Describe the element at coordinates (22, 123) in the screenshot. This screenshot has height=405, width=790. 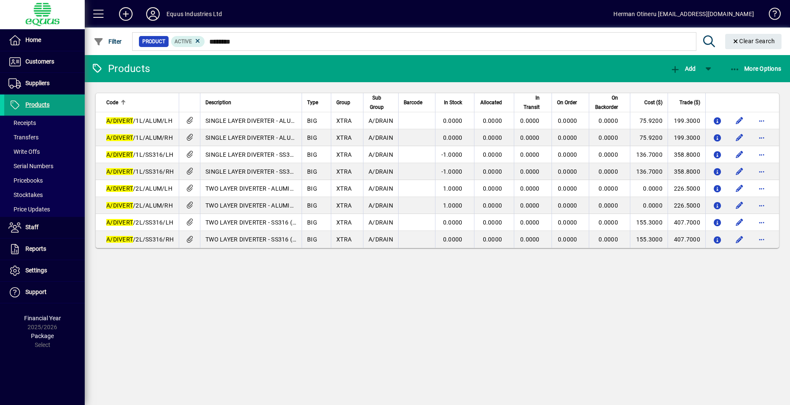
I see `span: Receipts` at that location.